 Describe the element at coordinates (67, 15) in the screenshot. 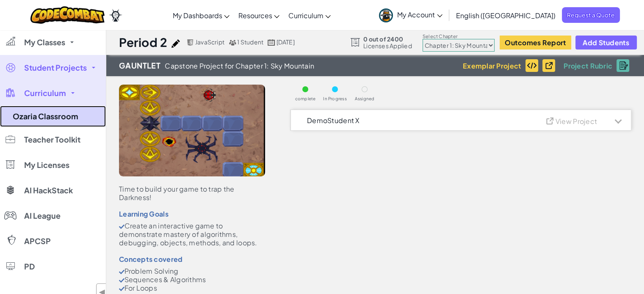

I see `a: CodeCombat logo` at that location.